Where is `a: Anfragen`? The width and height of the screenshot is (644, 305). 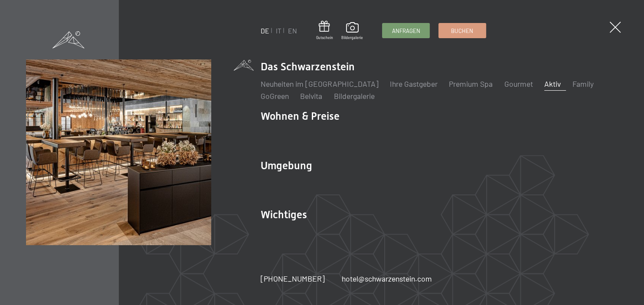
a: Anfragen is located at coordinates (406, 30).